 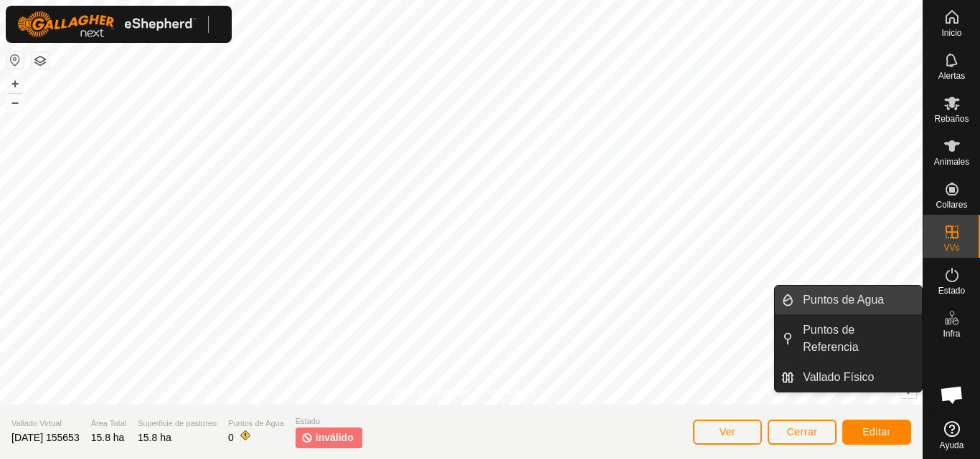 I want to click on span: Área Total, so click(x=109, y=423).